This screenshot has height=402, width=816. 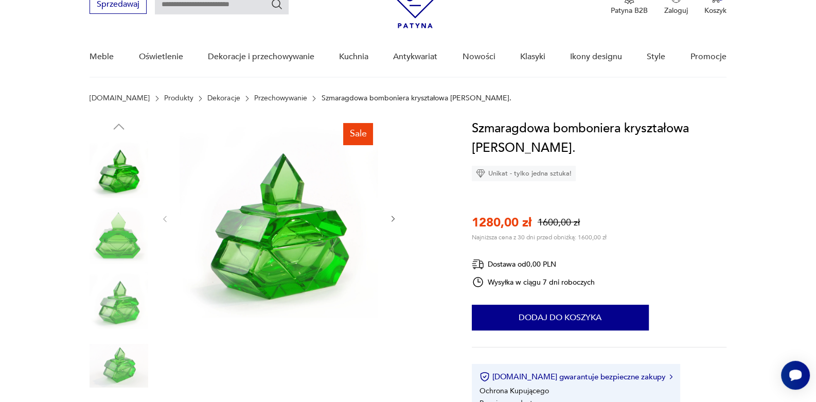 I want to click on p: 1280,00 zł, so click(x=501, y=222).